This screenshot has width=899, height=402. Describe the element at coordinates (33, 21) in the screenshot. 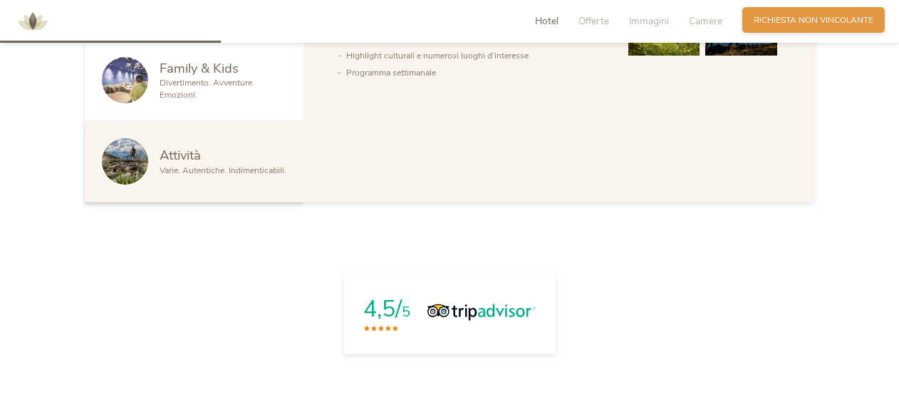

I see `a: AMONTI & LUNARIS Wellnessresort` at that location.